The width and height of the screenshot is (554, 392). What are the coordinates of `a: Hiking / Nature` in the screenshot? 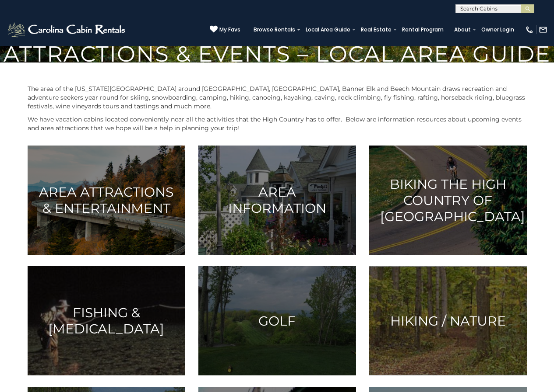 It's located at (448, 321).